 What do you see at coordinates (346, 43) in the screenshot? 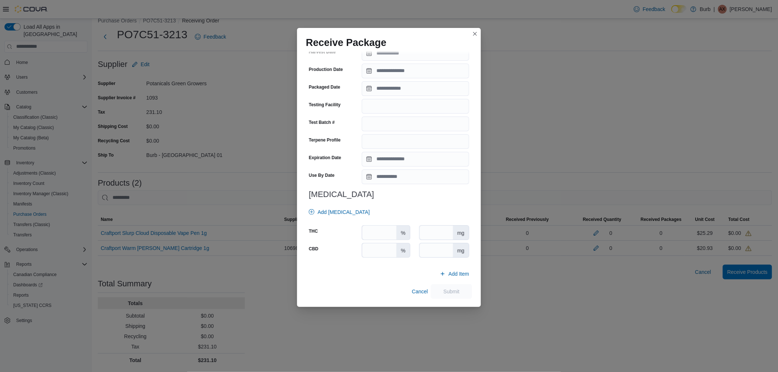
I see `h1: Receive Package` at bounding box center [346, 43].